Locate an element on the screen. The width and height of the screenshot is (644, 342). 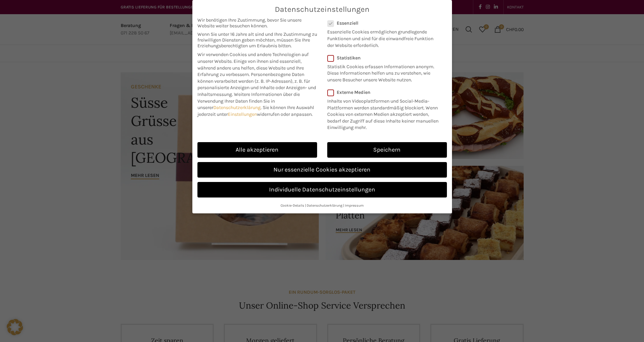
a: Cookie-Details is located at coordinates (292, 205).